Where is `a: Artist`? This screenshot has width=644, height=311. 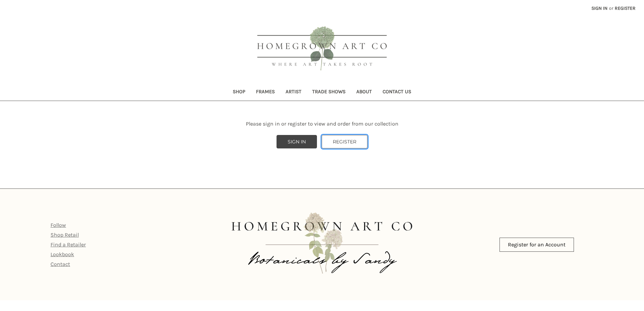 a: Artist is located at coordinates (294, 92).